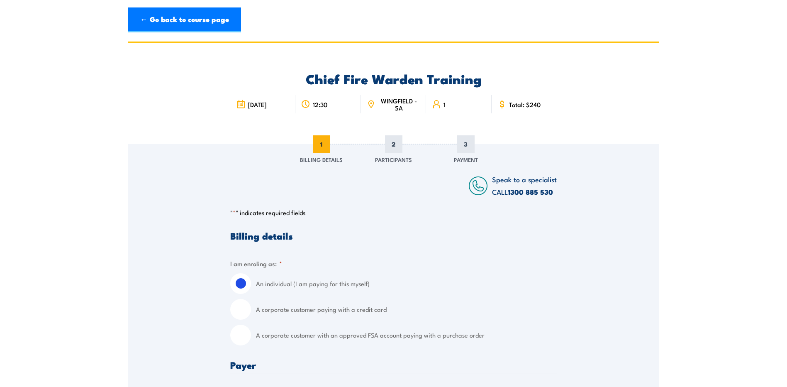 This screenshot has width=787, height=387. Describe the element at coordinates (406, 283) in the screenshot. I see `label: An individual (I am paying for this myself)` at that location.